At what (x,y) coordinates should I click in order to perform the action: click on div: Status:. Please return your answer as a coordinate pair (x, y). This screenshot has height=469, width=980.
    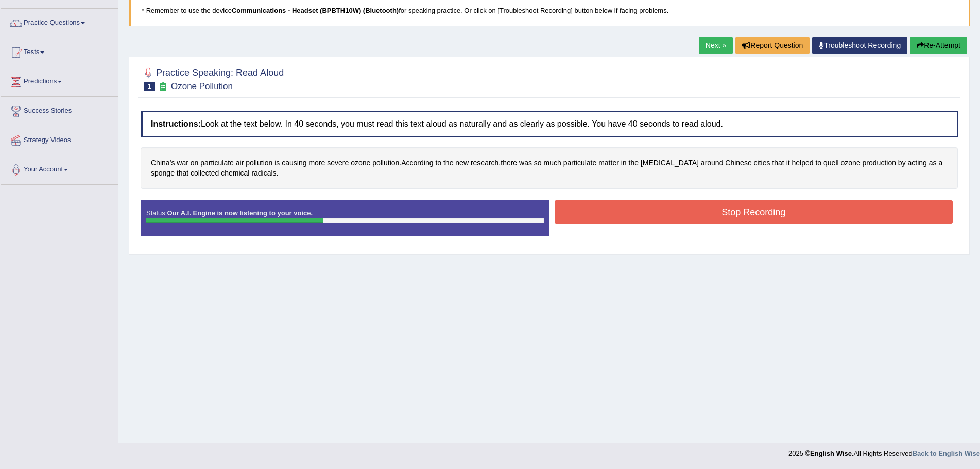
    Looking at the image, I should click on (345, 218).